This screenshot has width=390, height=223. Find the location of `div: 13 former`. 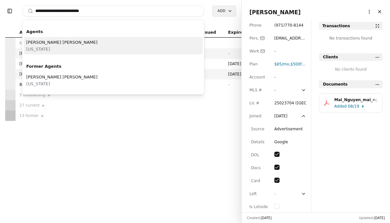

div: 13 former is located at coordinates (54, 116).